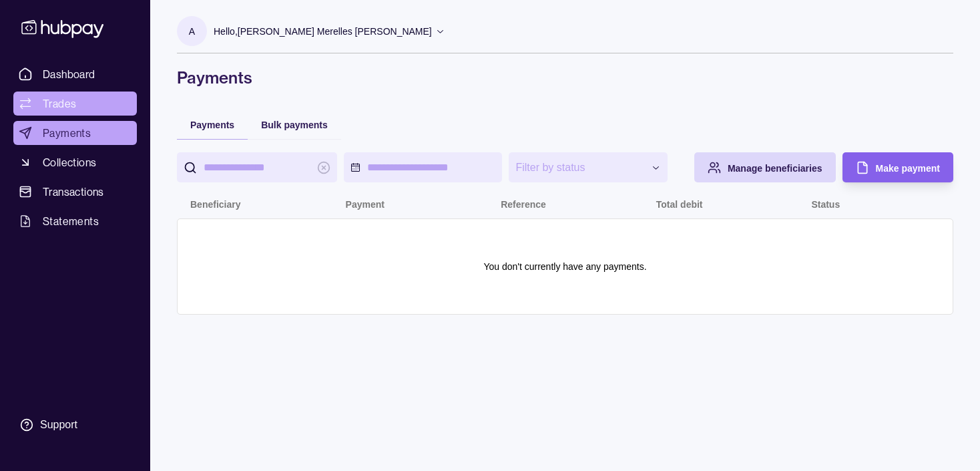 The width and height of the screenshot is (980, 471). What do you see at coordinates (257, 167) in the screenshot?
I see `input: search` at bounding box center [257, 167].